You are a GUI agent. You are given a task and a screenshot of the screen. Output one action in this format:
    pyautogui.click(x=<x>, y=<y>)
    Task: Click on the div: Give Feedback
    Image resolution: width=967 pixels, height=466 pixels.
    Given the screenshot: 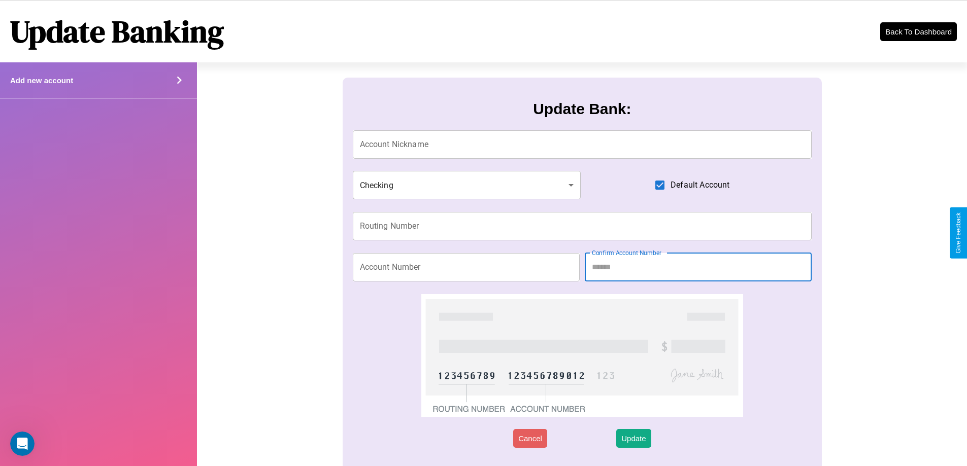 What is the action you would take?
    pyautogui.click(x=958, y=233)
    